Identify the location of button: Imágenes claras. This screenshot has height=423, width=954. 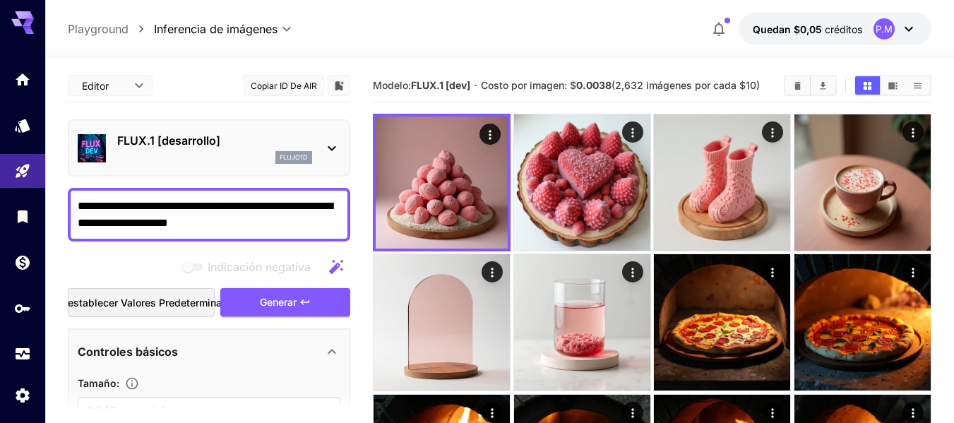
(798, 85).